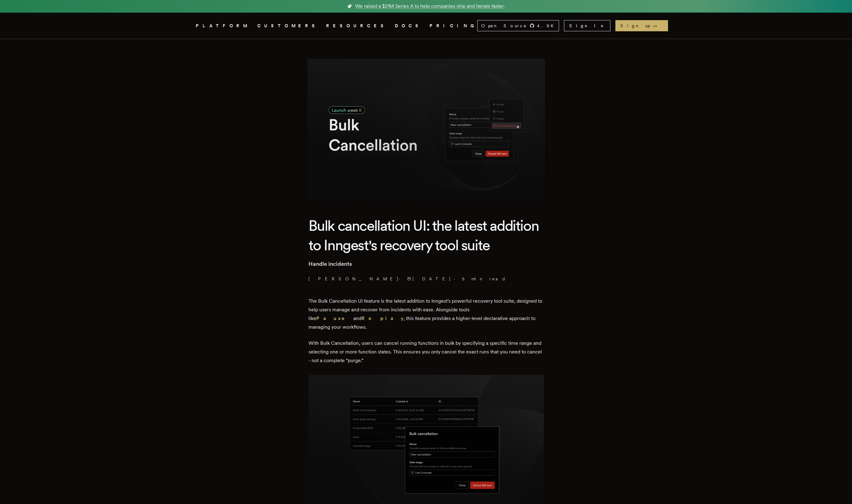 Image resolution: width=852 pixels, height=504 pixels. Describe the element at coordinates (357, 25) in the screenshot. I see `button: RESOURCES` at that location.